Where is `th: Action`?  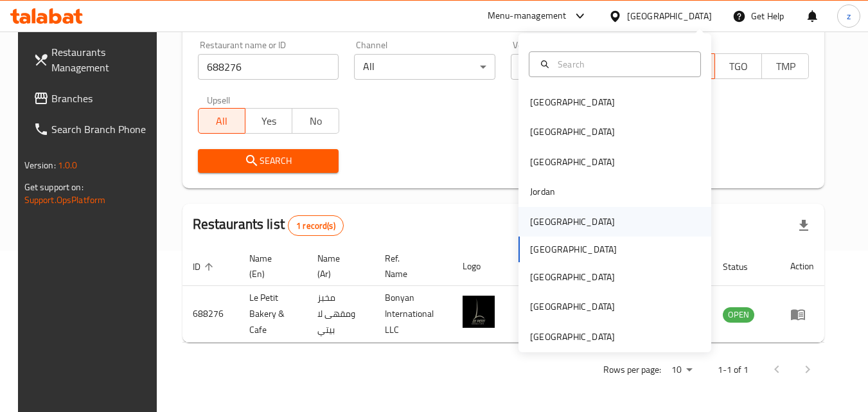
th: Action is located at coordinates (802, 267).